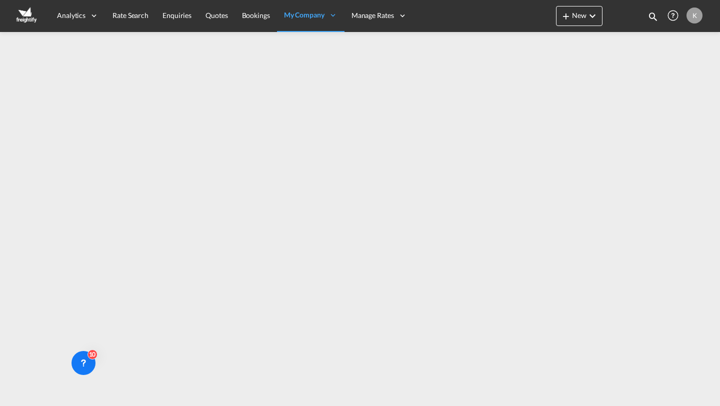 The height and width of the screenshot is (406, 720). Describe the element at coordinates (653, 18) in the screenshot. I see `div: icon-magnify` at that location.